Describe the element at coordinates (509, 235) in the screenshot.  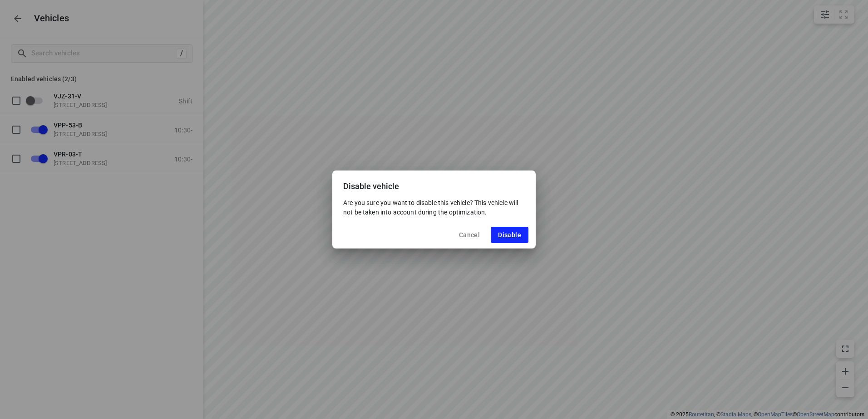
I see `span: Disable` at that location.